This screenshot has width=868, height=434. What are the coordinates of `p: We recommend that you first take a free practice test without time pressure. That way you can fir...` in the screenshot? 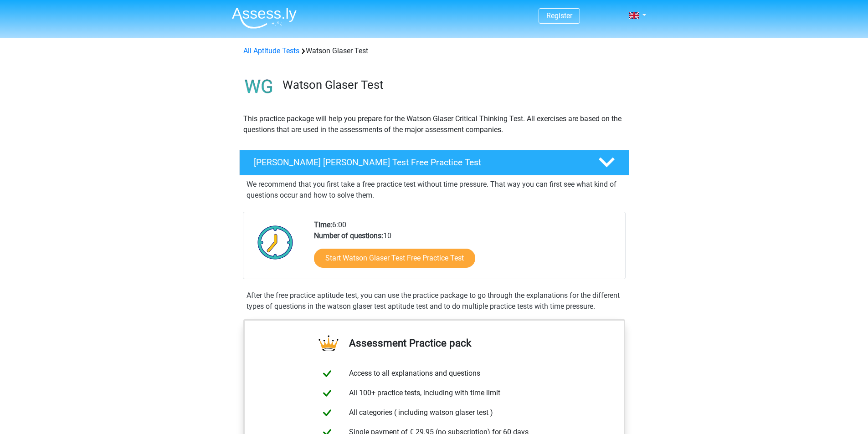 It's located at (434, 189).